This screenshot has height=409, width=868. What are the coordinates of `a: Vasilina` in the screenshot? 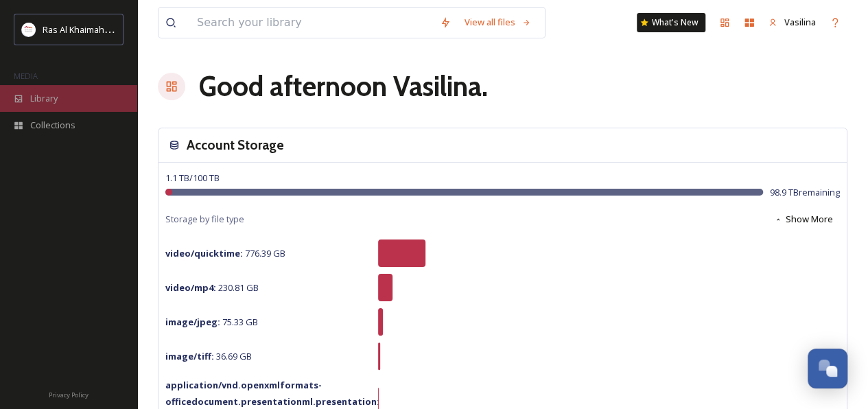 It's located at (792, 22).